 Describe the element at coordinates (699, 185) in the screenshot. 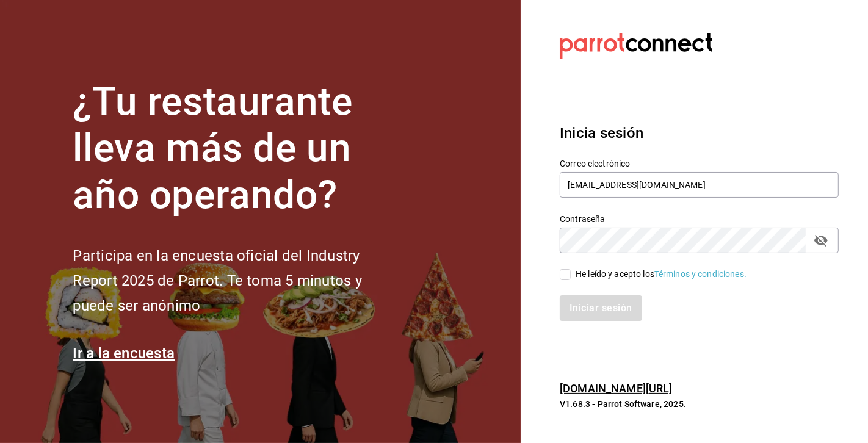

I see `input: Ingresa tu correo electrónico` at that location.